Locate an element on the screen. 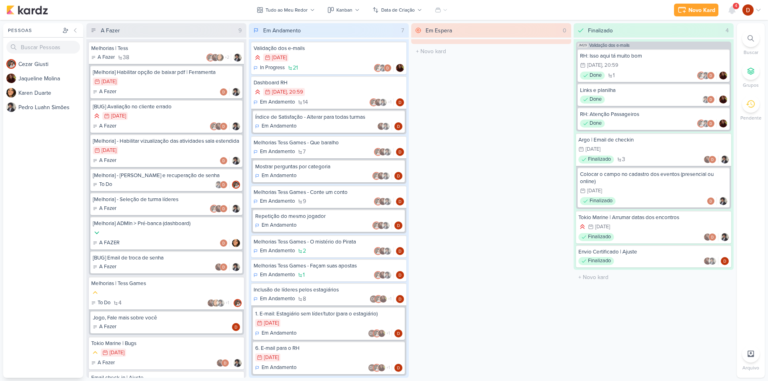 This screenshot has height=381, width=768. div: Prioridade Média is located at coordinates (95, 293).